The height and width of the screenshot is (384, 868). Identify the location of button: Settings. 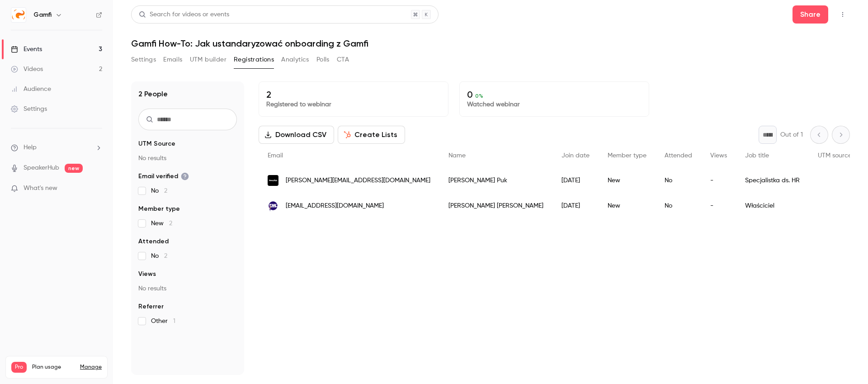
(143, 59).